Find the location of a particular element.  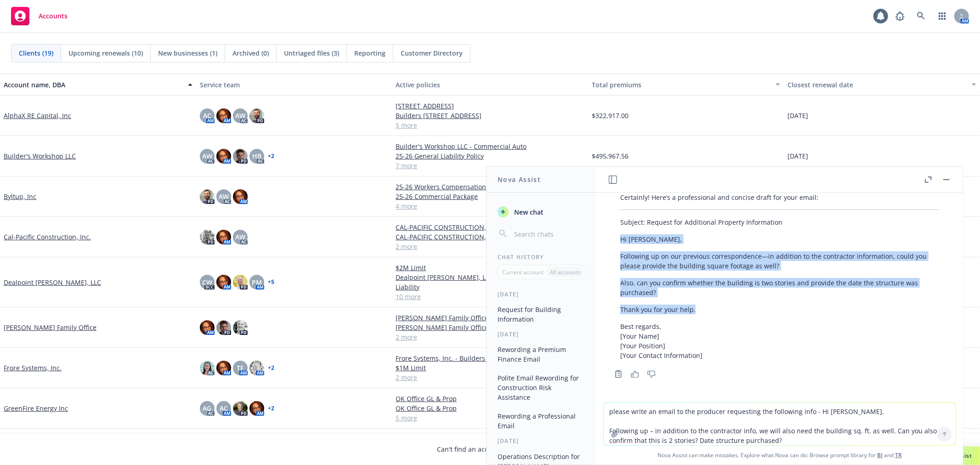

h1: Nova Assist is located at coordinates (519, 180).